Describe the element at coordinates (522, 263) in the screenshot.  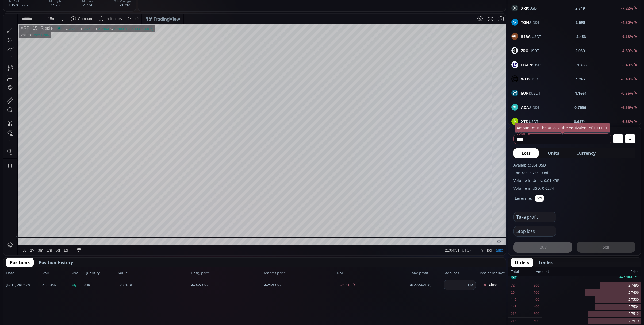
I see `span: Orders` at that location.